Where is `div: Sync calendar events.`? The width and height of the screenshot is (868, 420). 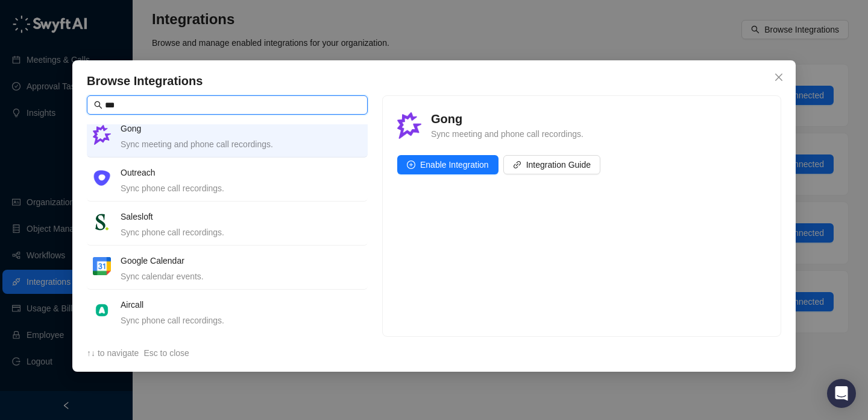
div: Sync calendar events. is located at coordinates (241, 277).